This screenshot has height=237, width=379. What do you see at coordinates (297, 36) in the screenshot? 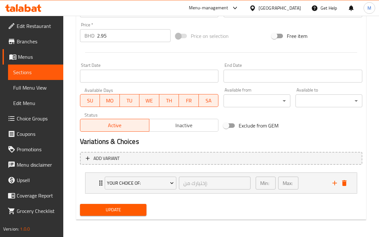
I see `span: Free item` at bounding box center [297, 36].